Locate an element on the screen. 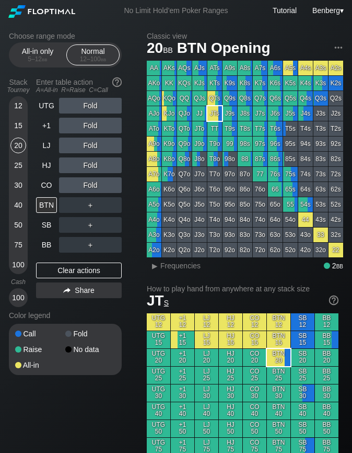 The height and width of the screenshot is (453, 352). div: KJo is located at coordinates (169, 113).